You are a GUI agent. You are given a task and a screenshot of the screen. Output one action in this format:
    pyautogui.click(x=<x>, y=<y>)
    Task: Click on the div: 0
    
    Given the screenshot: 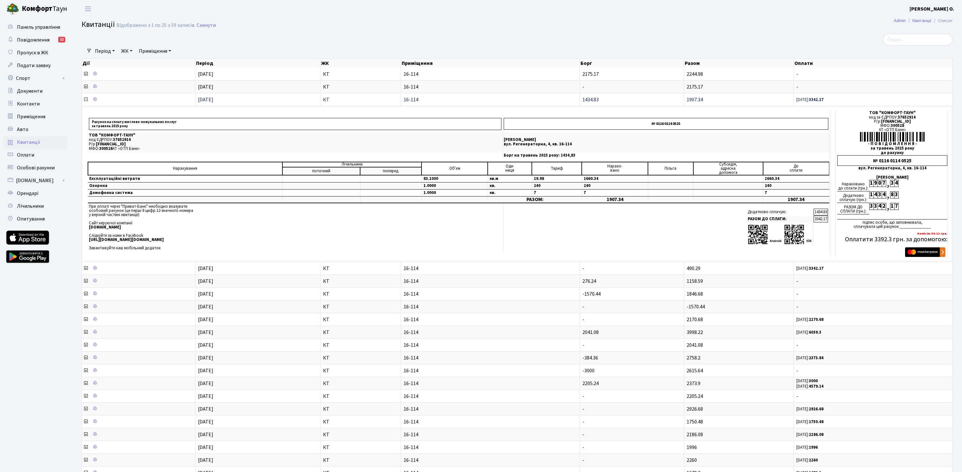 What is the action you would take?
    pyautogui.click(x=880, y=184)
    